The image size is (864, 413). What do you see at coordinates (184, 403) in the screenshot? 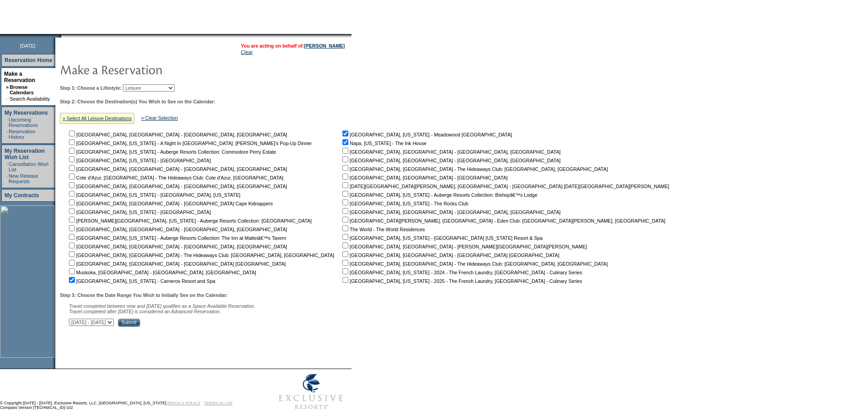
I see `a: PRIVACY POLICY` at bounding box center [184, 403].